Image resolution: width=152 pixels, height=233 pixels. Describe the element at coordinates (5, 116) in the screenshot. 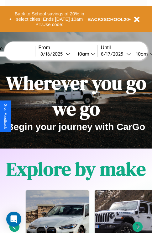

I see `div: Give Feedback` at that location.